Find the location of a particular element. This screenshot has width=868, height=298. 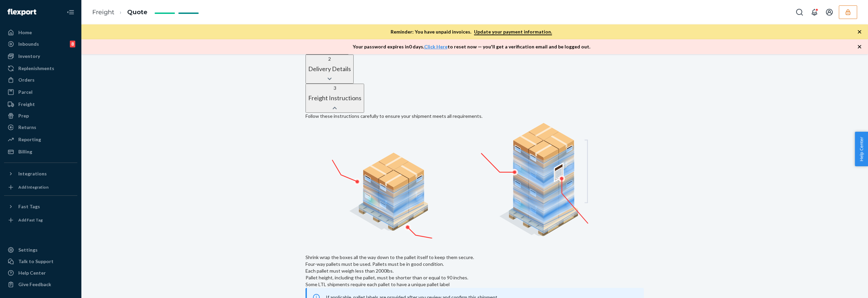

button: Open notifications is located at coordinates (815, 12).